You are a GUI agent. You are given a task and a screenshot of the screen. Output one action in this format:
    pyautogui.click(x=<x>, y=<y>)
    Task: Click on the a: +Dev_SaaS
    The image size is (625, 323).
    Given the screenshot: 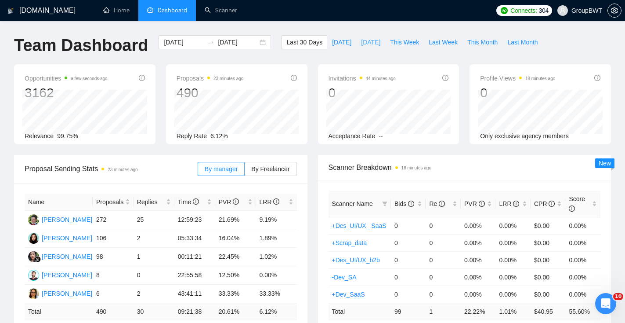 What is the action you would take?
    pyautogui.click(x=348, y=294)
    